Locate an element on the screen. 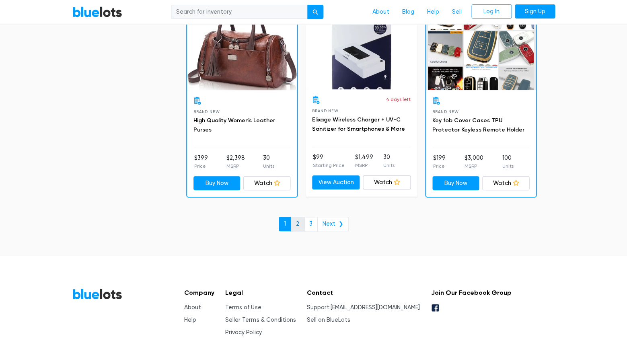  a: Live Auction 0 bids is located at coordinates (361, 47).